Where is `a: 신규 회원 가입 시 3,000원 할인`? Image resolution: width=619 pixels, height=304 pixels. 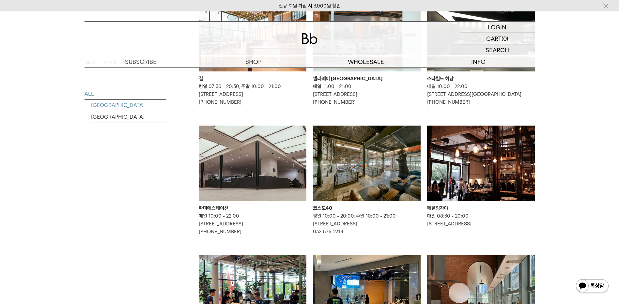
a: 신규 회원 가입 시 3,000원 할인 is located at coordinates (310, 6).